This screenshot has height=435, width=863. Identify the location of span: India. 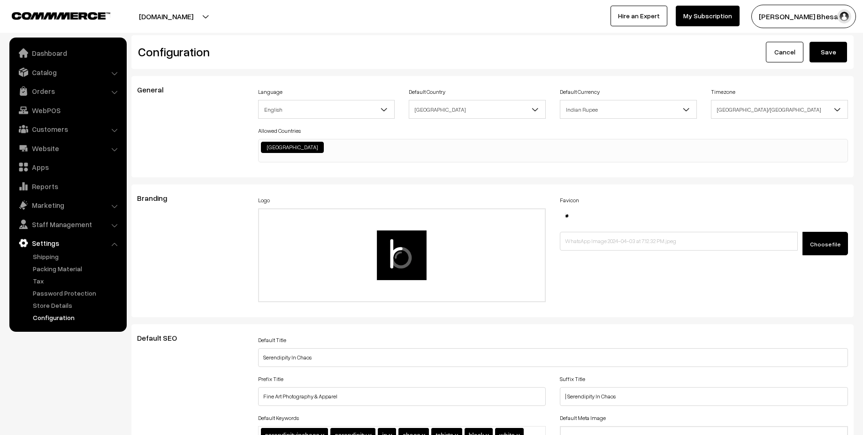
(477, 109).